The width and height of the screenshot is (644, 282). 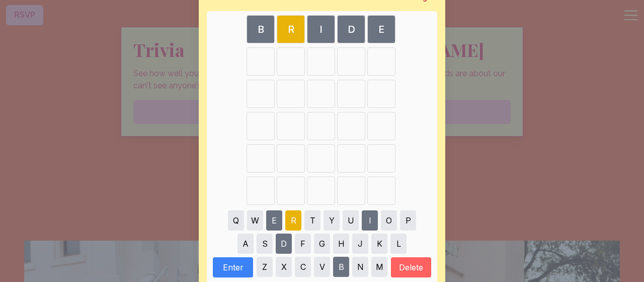 I want to click on button: X, so click(x=284, y=266).